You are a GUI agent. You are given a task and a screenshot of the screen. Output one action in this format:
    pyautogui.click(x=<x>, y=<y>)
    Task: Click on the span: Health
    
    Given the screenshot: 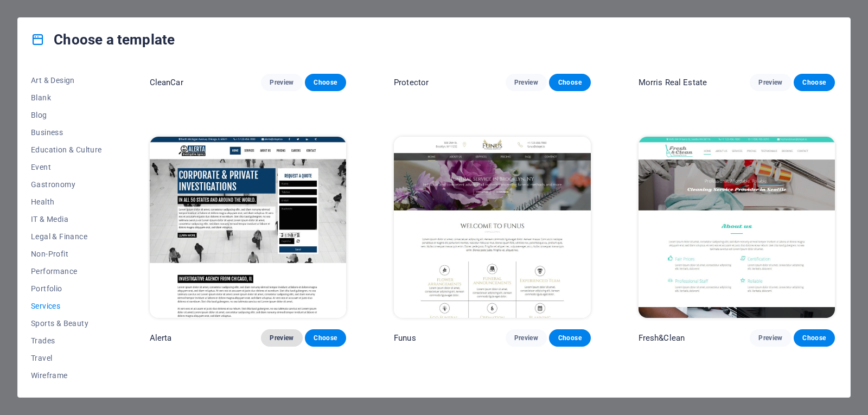 What is the action you would take?
    pyautogui.click(x=66, y=202)
    